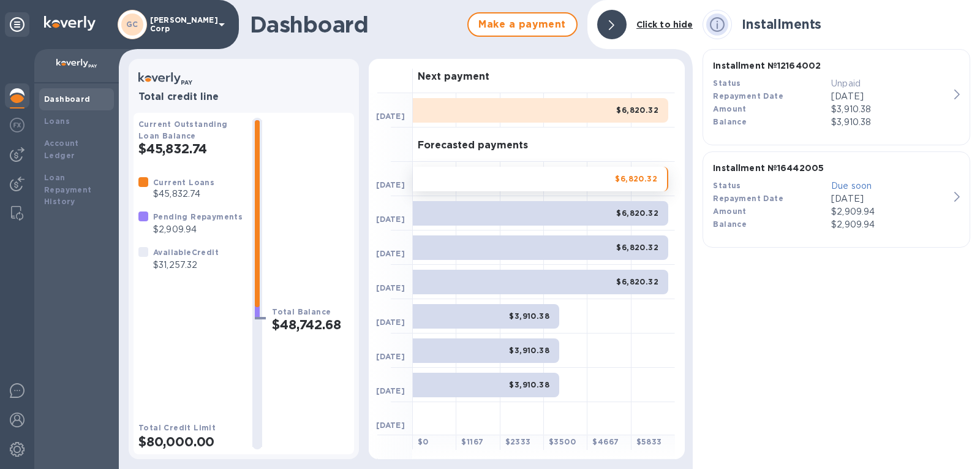  What do you see at coordinates (301, 311) in the screenshot?
I see `b: Total Balance` at bounding box center [301, 311].